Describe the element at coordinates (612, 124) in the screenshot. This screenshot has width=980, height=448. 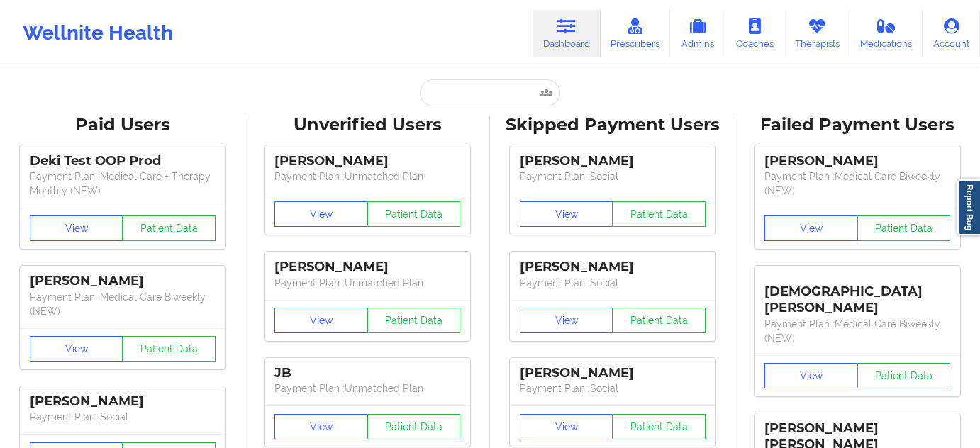
I see `div: Skipped Payment Users` at that location.